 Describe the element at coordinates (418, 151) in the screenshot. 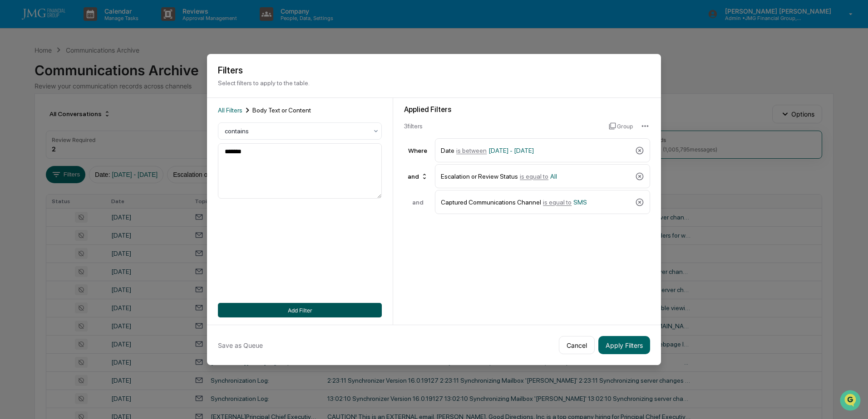

I see `div: Where` at that location.